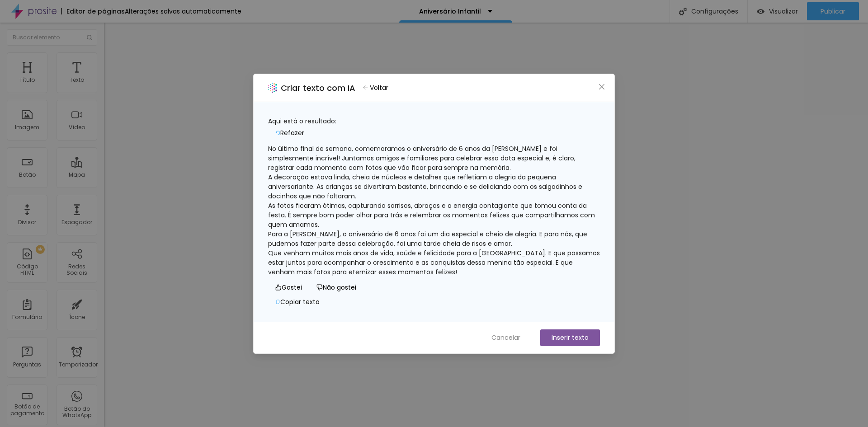 This screenshot has height=427, width=868. What do you see at coordinates (288, 288) in the screenshot?
I see `button: Gostei` at bounding box center [288, 288].